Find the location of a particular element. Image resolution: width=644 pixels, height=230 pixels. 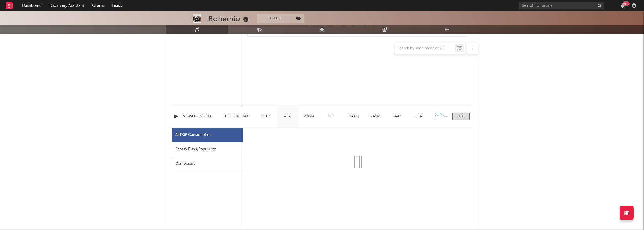

a: VIBRA PERFECTA is located at coordinates (202, 117).